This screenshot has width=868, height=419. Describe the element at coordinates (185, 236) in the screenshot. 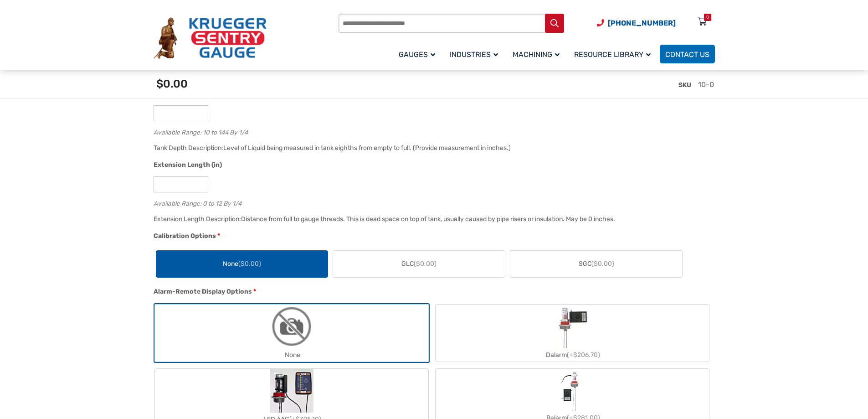

I see `span: Calibration Options` at that location.